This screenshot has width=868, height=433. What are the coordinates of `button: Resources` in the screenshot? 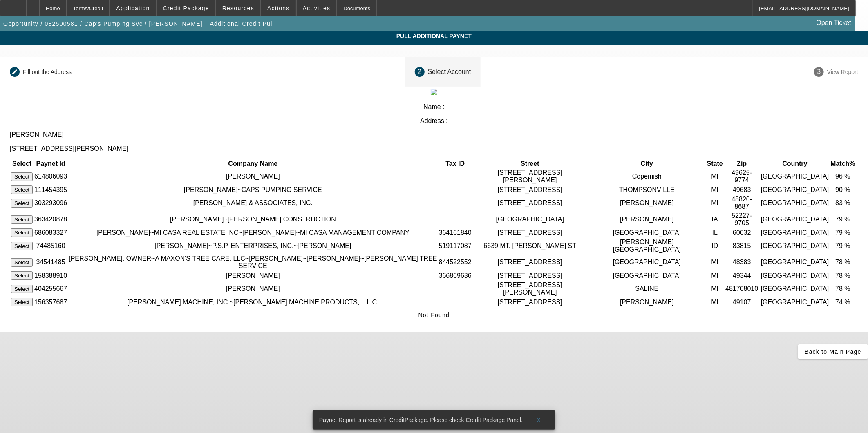 It's located at (238, 8).